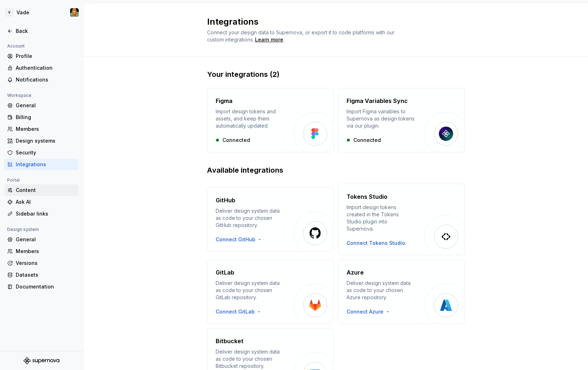 The width and height of the screenshot is (588, 370). Describe the element at coordinates (270, 219) in the screenshot. I see `button: GitHubDeliver design system data as code to your chosen GitHub repository.Connect GitHub` at that location.